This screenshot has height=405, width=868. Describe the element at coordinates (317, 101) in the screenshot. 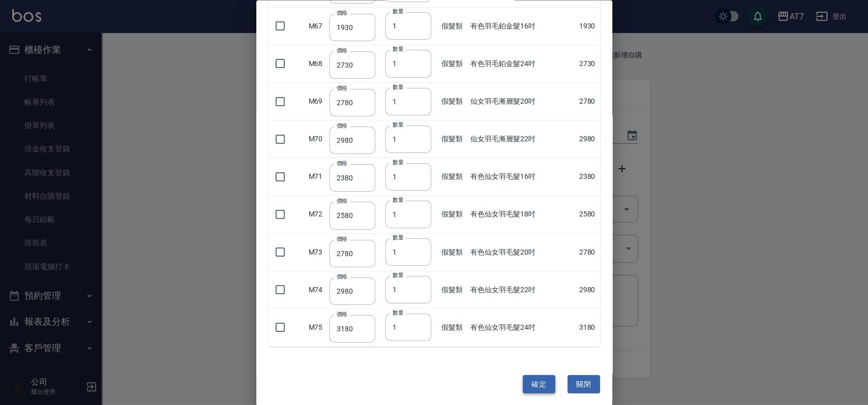

I see `td: M69` at that location.